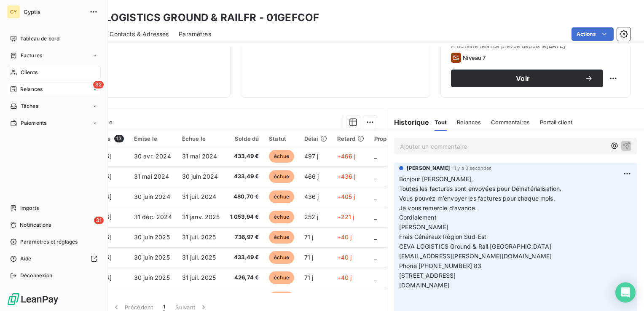 The height and width of the screenshot is (311, 644). I want to click on span: Clients, so click(29, 73).